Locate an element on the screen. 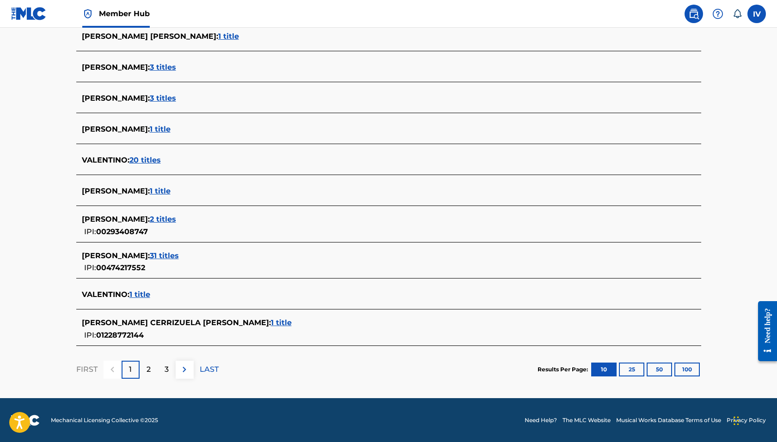 The height and width of the screenshot is (442, 777). p: 1 is located at coordinates (130, 370).